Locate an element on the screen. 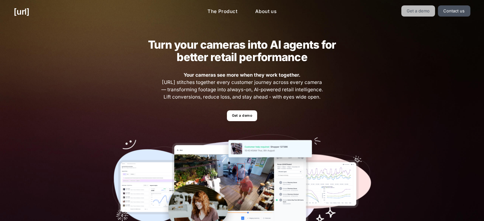 The height and width of the screenshot is (221, 484). a: Contact us is located at coordinates (454, 11).